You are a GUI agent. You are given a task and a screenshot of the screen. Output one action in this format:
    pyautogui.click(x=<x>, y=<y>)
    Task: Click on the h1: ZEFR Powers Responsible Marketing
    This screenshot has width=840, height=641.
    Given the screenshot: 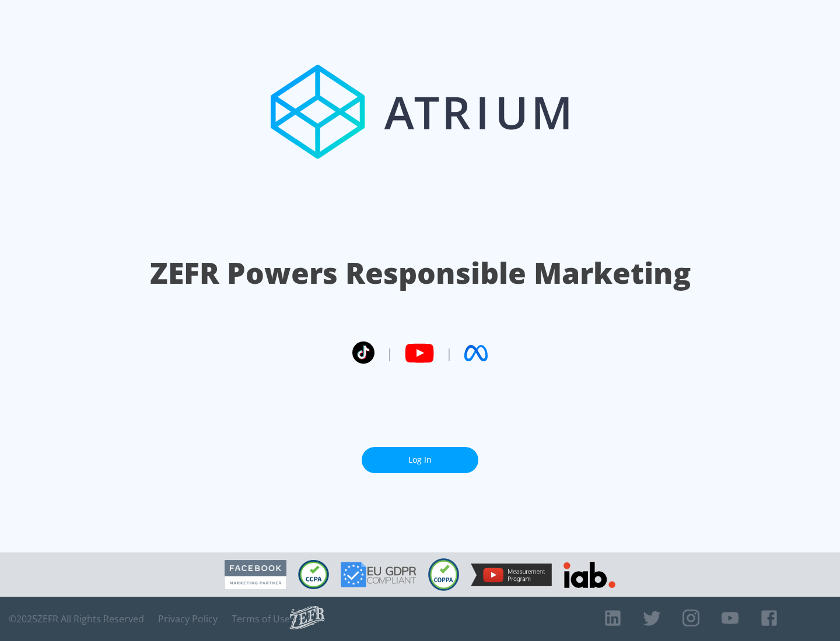 What is the action you would take?
    pyautogui.click(x=420, y=273)
    